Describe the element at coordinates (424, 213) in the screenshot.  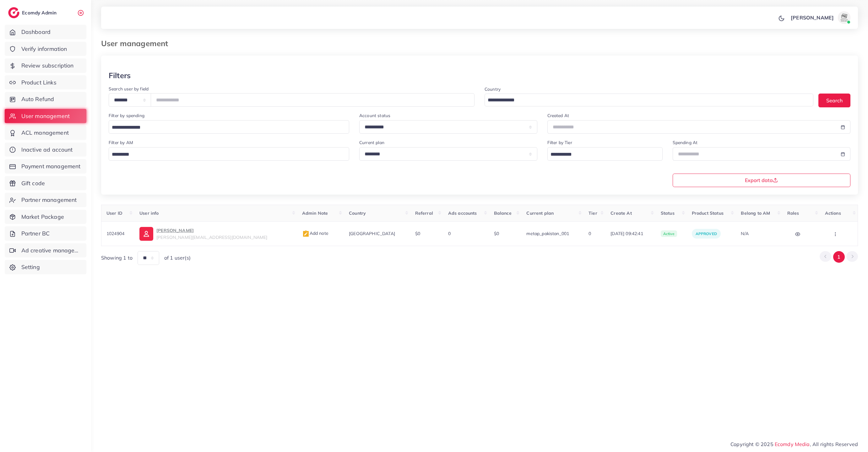
I see `span: Referral` at that location.